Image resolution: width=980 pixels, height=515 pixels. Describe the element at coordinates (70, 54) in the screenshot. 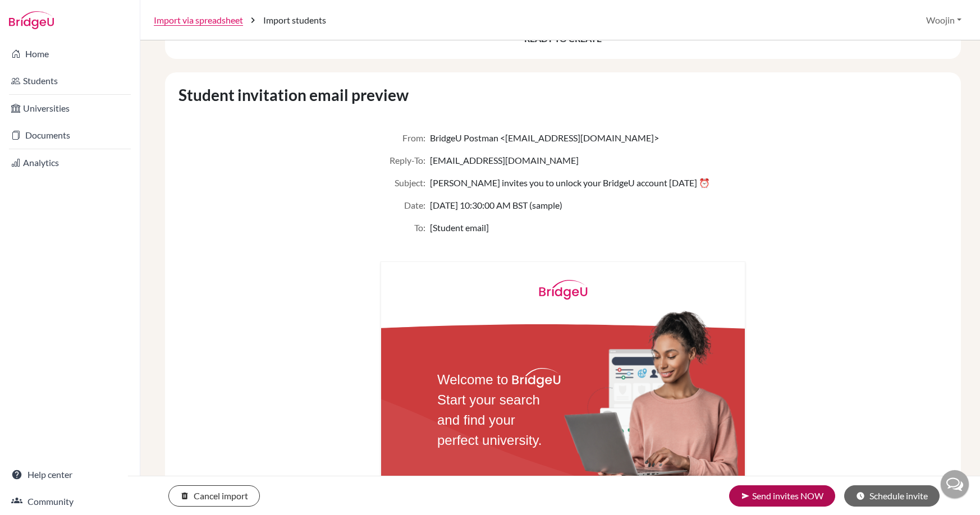

I see `a: Home` at that location.